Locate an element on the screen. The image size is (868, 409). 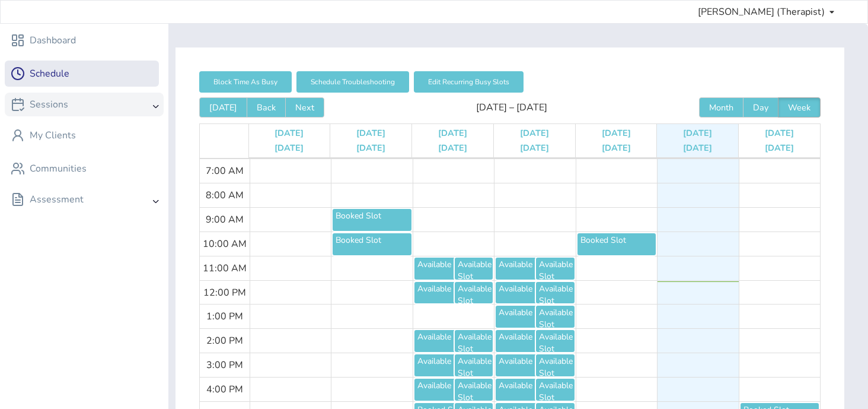
span: 4:00 PM is located at coordinates (225, 389).